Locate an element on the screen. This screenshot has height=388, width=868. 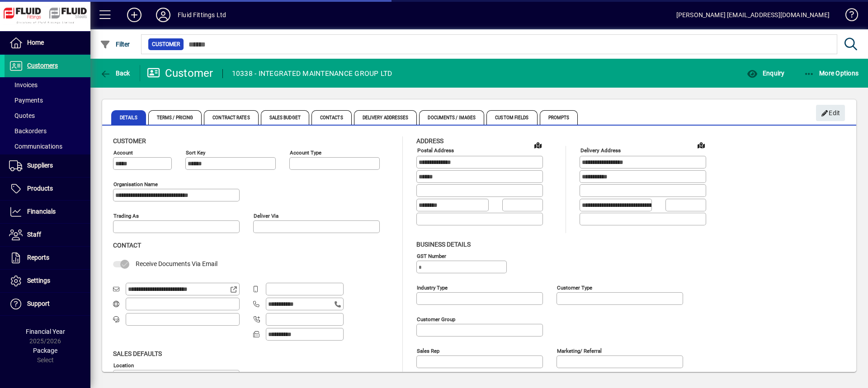
span: Address is located at coordinates (430, 141).